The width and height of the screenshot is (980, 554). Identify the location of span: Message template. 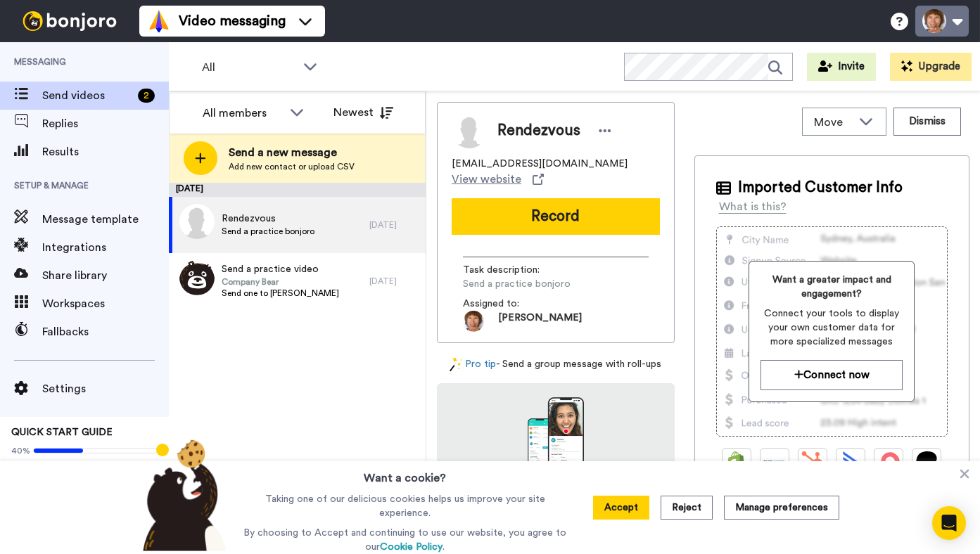
(105, 219).